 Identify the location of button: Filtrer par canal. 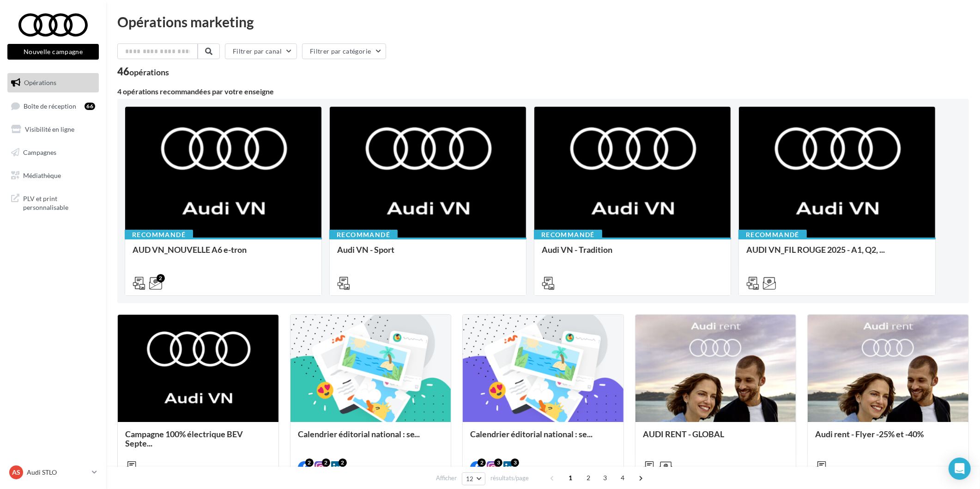
(261, 51).